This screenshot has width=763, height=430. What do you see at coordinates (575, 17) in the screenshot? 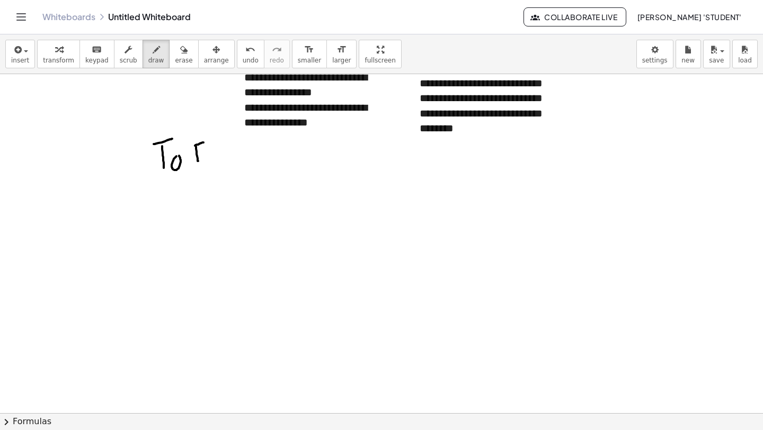
I see `button: Collaborate Live` at bounding box center [575, 17].